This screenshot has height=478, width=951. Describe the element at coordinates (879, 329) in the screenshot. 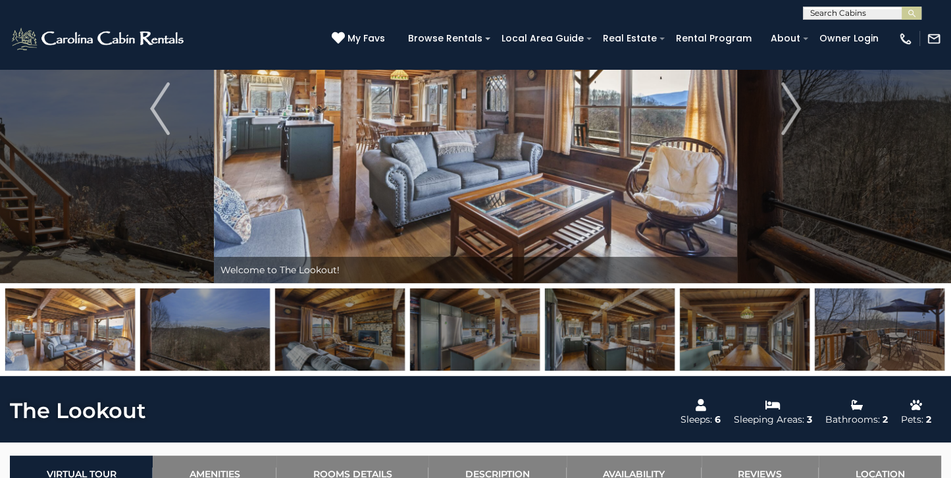

I see `img: 165505316` at that location.